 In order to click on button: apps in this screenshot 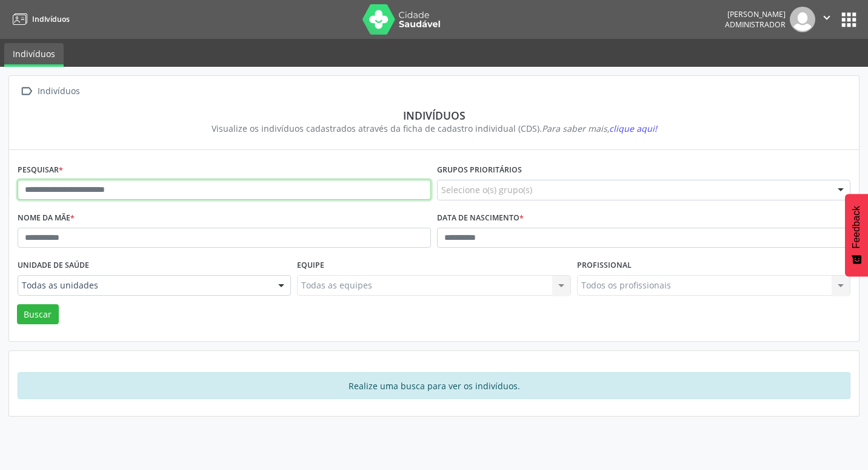, I will do `click(849, 20)`.